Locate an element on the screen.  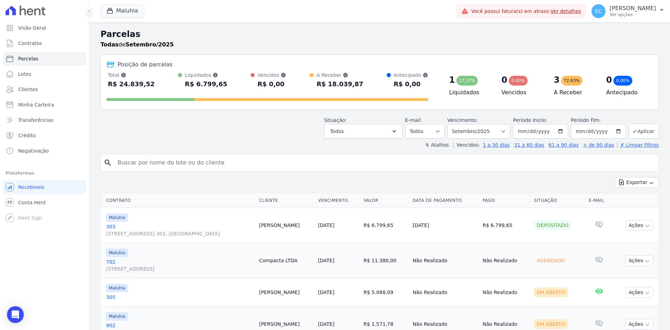
span: EC is located at coordinates (599, 11).